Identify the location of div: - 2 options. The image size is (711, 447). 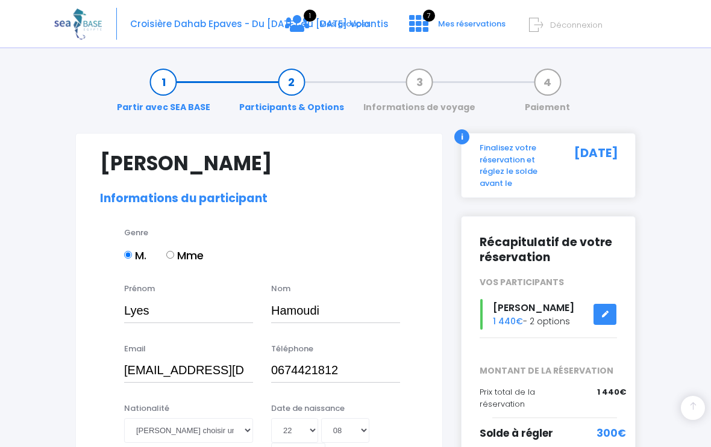
(548, 314).